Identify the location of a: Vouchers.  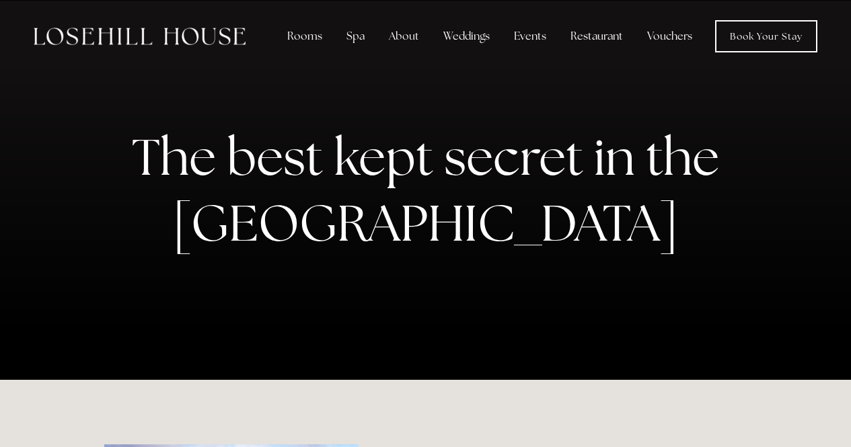
(669, 36).